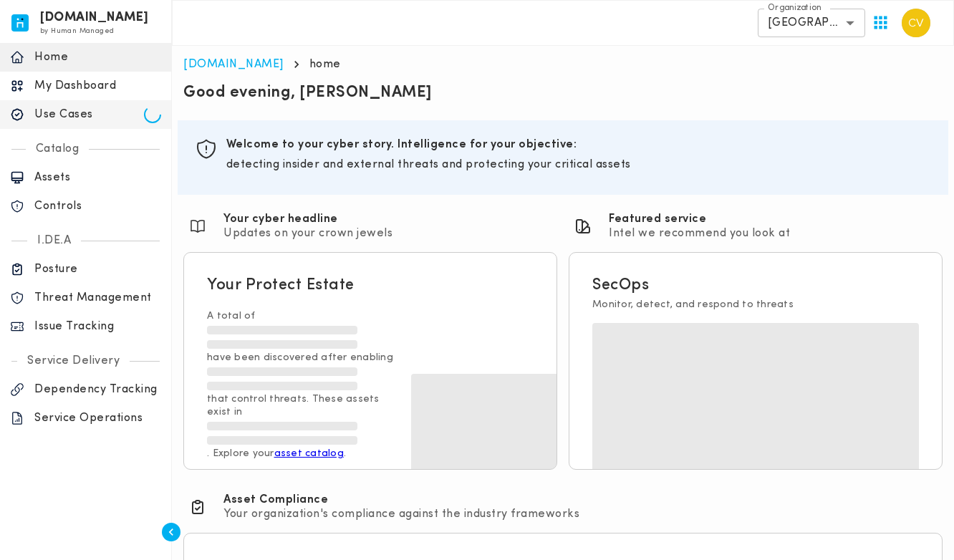 The height and width of the screenshot is (560, 954). I want to click on p: My Dashboard, so click(97, 86).